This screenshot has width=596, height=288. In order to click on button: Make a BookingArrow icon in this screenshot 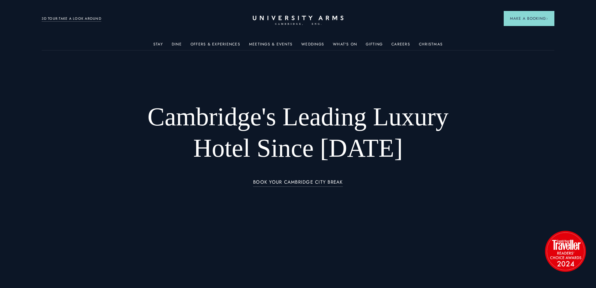, I will do `click(529, 18)`.